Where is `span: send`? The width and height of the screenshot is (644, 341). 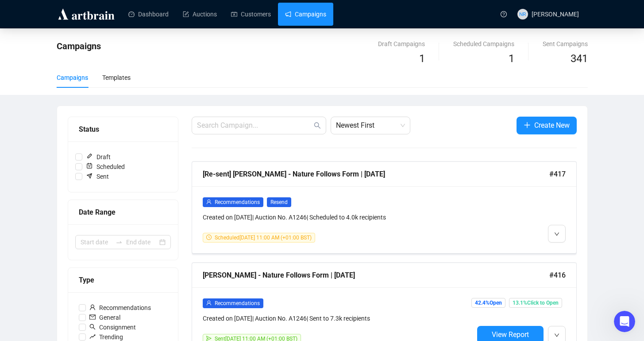 span: send is located at coordinates (209, 338).